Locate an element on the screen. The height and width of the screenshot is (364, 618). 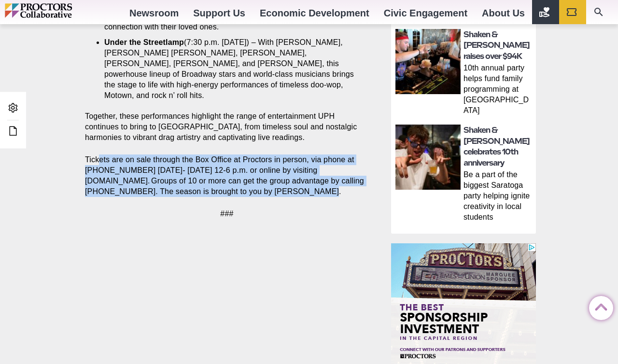
p: Together, these performances highlight the range of entertainment UPH continues to bring to [GEOG... is located at coordinates (227, 127).